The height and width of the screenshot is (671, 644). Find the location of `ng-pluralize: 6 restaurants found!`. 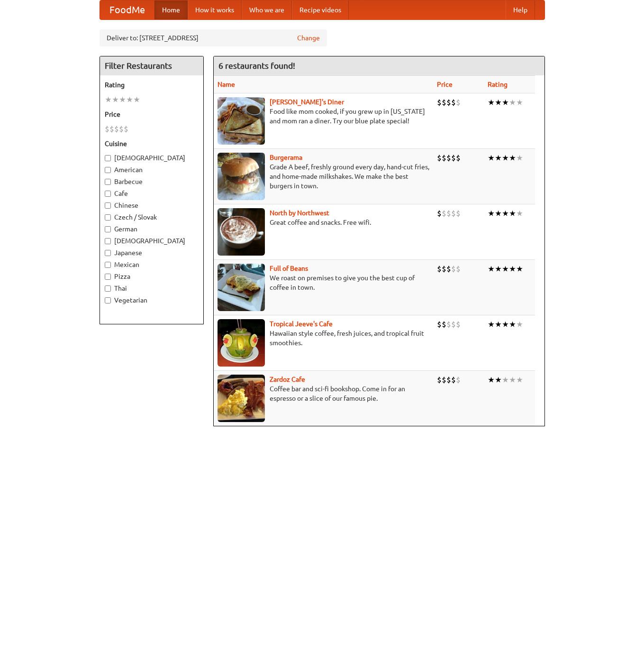

ng-pluralize: 6 restaurants found! is located at coordinates (257, 65).